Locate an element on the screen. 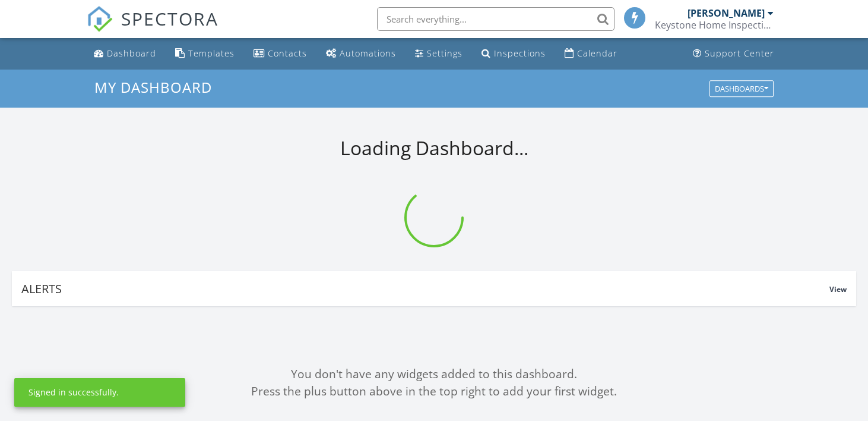 This screenshot has width=868, height=421. div: Dashboard is located at coordinates (131, 53).